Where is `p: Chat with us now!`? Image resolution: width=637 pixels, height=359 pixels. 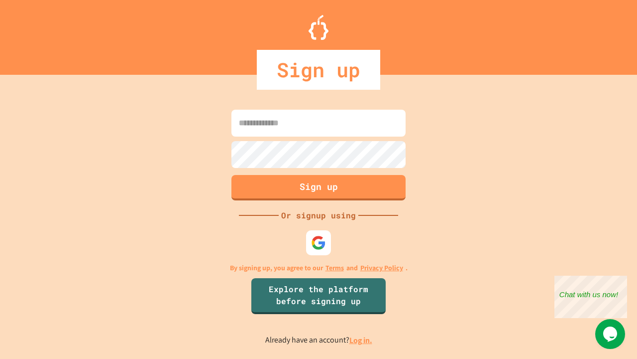
p: Chat with us now! is located at coordinates (34, 18).